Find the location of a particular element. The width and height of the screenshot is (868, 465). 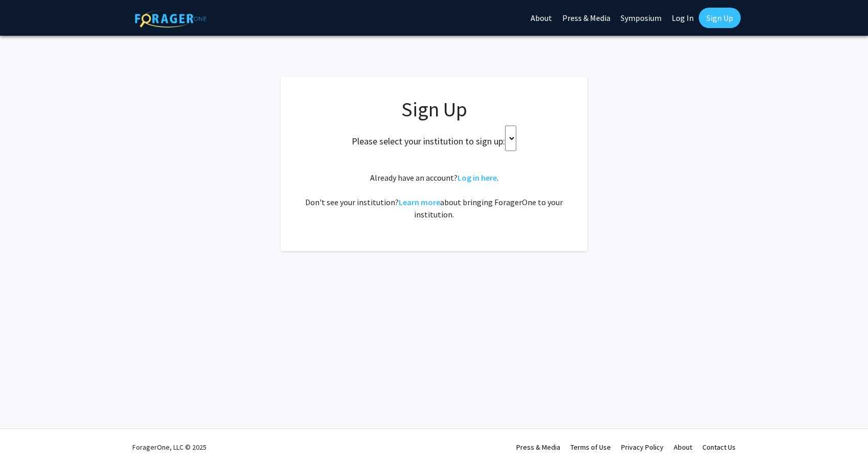

a: Log in here is located at coordinates (477, 178).